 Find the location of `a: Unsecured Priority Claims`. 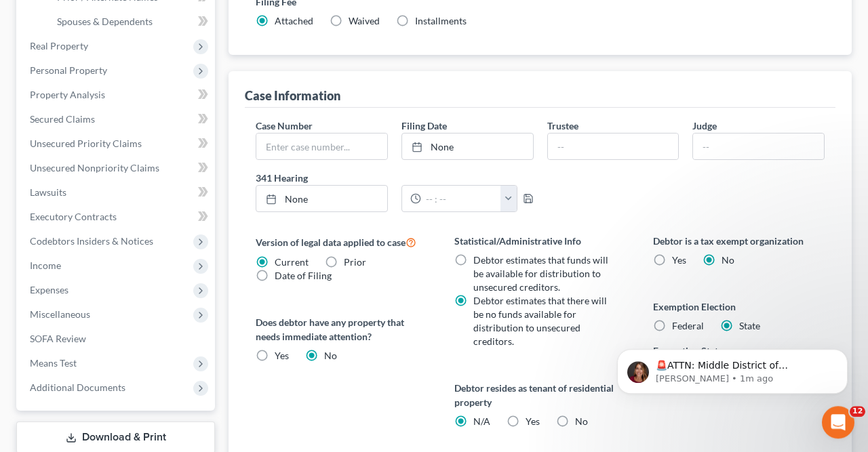

a: Unsecured Priority Claims is located at coordinates (117, 144).